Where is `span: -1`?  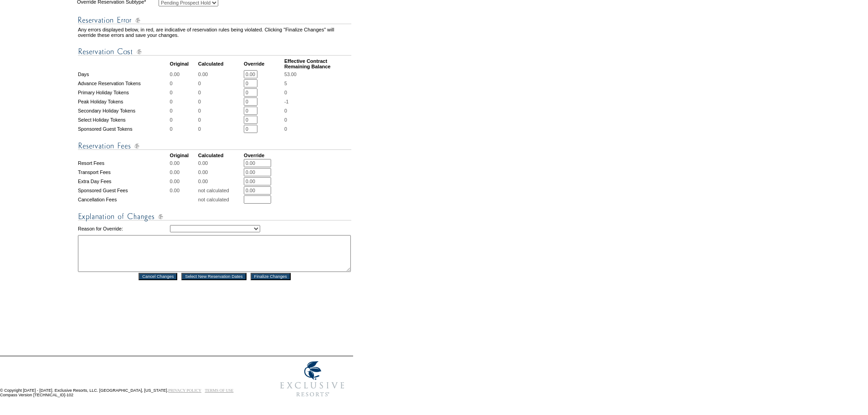
span: -1 is located at coordinates (286, 101).